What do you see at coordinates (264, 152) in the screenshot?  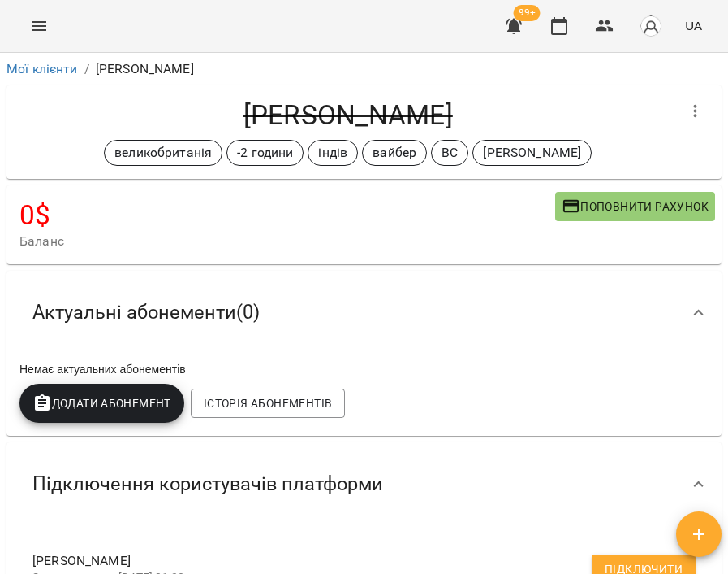 I see `div: -2 години` at bounding box center [264, 152].